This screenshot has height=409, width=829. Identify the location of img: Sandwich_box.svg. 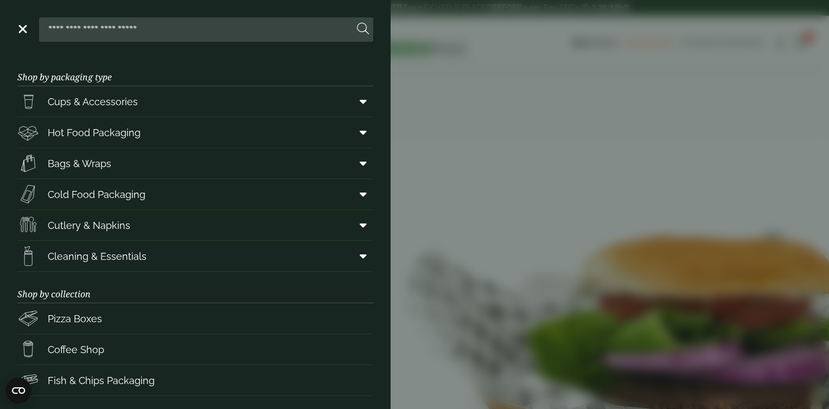
(28, 194).